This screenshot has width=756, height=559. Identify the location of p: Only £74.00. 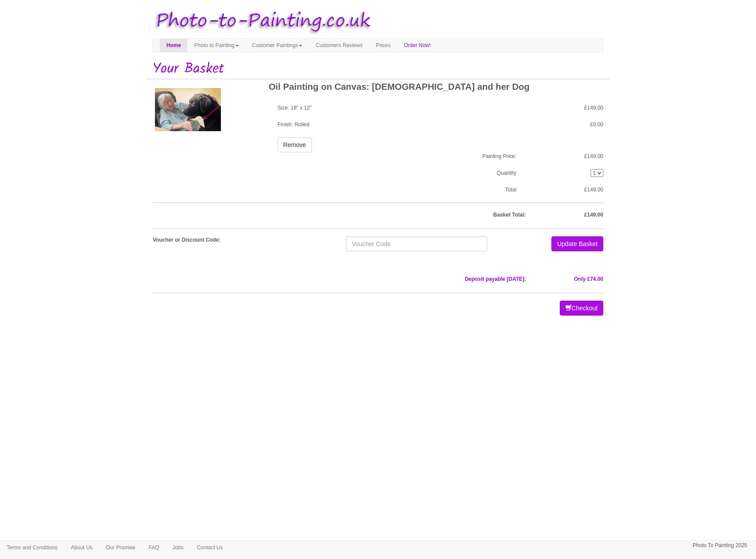
(571, 279).